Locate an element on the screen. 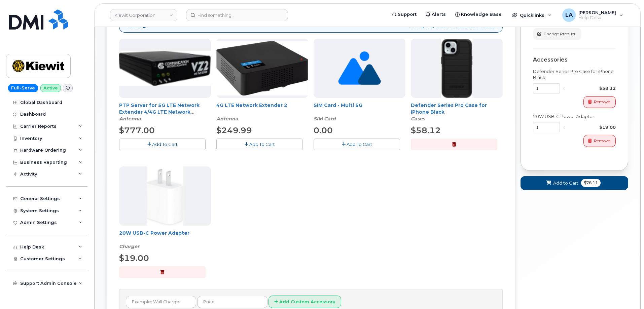  span: Change Product is located at coordinates (559, 34).